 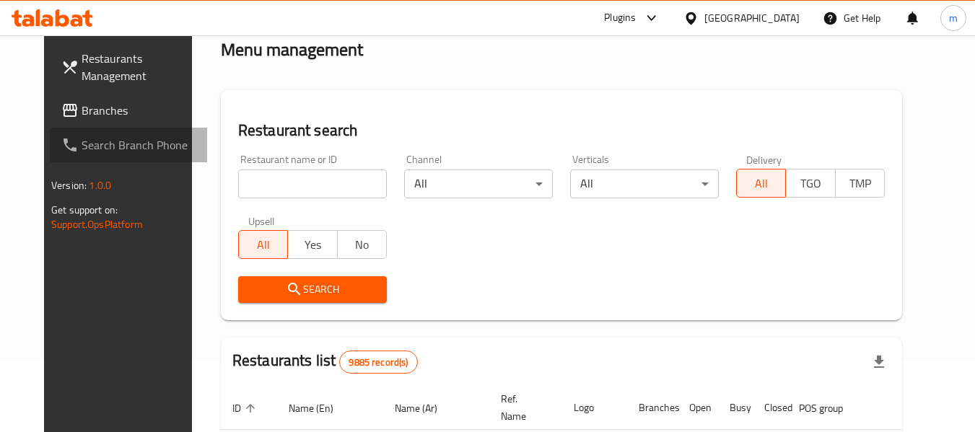 I want to click on span: Branches, so click(x=139, y=110).